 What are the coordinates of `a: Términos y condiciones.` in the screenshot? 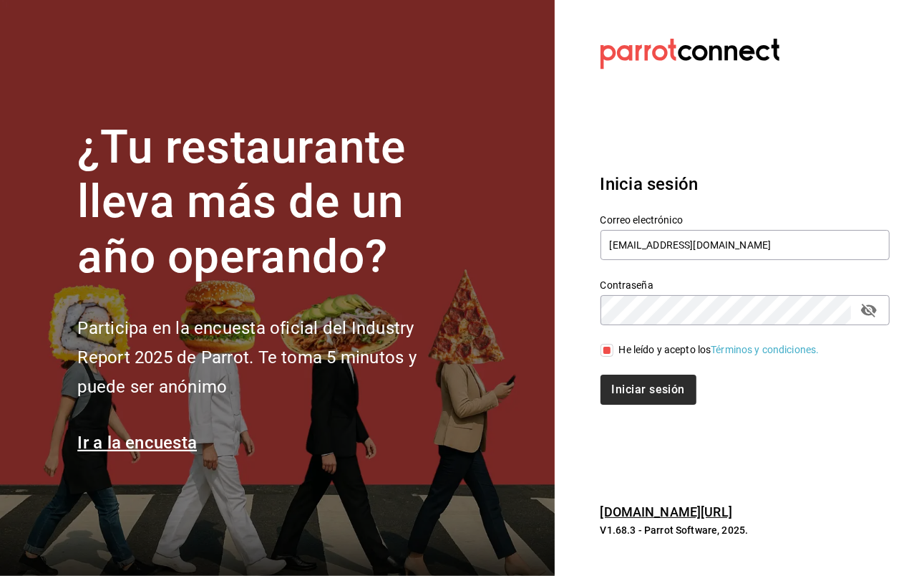 It's located at (764, 350).